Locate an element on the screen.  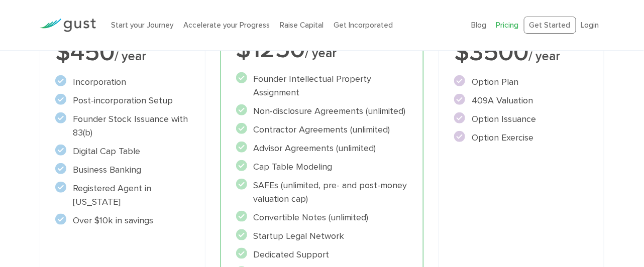
li: Convertible Notes (unlimited) is located at coordinates (322, 217).